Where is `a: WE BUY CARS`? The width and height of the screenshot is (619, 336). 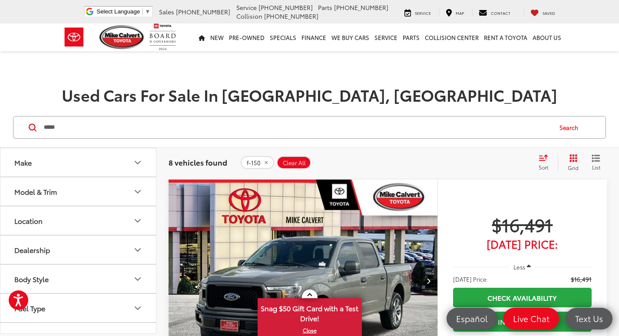 a: WE BUY CARS is located at coordinates (350, 37).